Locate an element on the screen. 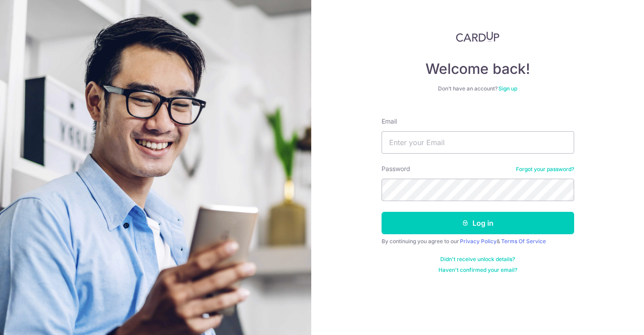 The height and width of the screenshot is (335, 644). div: Don’t have an account? is located at coordinates (478, 89).